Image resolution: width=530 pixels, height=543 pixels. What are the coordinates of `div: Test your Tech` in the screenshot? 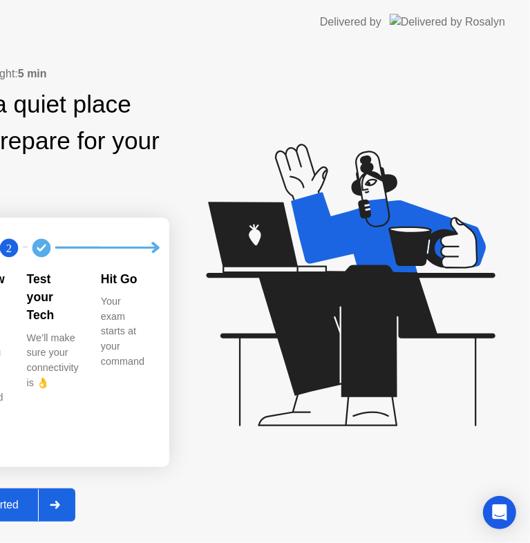 It's located at (52, 297).